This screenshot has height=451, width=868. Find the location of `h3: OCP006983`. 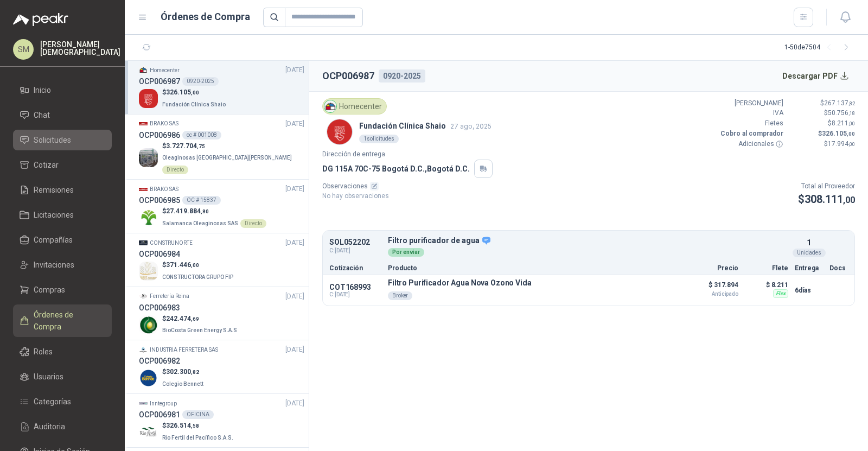

h3: OCP006983 is located at coordinates (159, 308).